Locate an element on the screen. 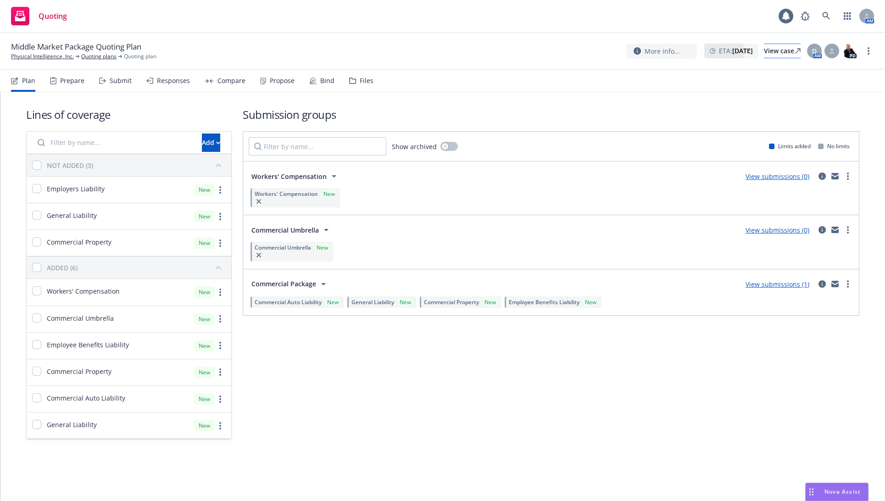 The image size is (885, 501). a: Quoting is located at coordinates (39, 16).